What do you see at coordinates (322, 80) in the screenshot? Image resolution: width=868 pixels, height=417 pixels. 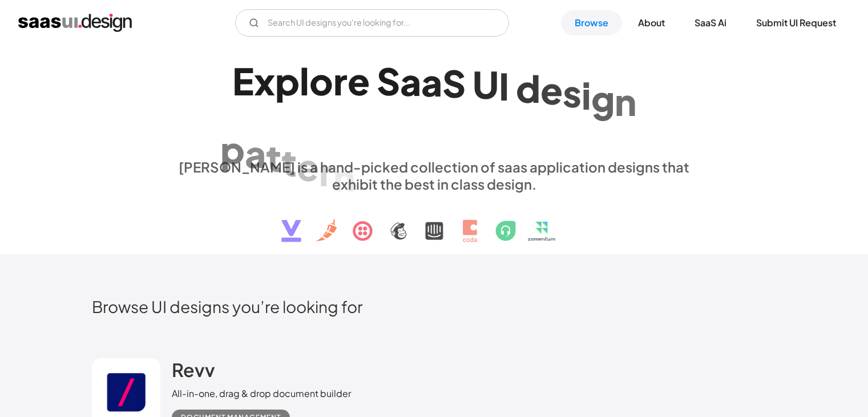 I see `div: o` at bounding box center [322, 80].